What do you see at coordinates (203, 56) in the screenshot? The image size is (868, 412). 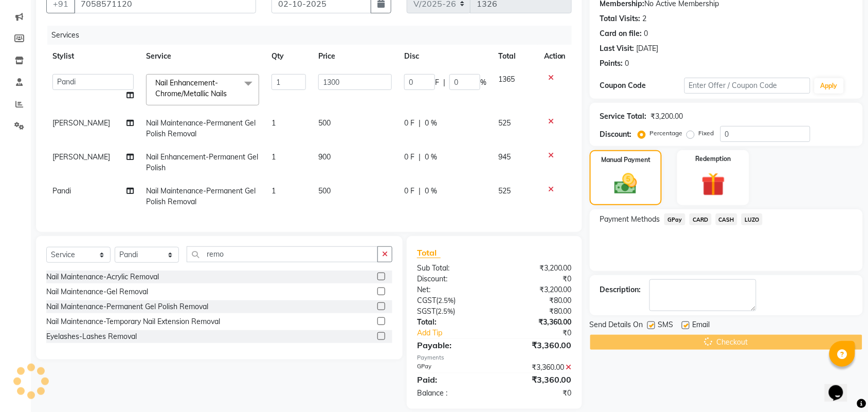 I see `th: Service` at bounding box center [203, 56].